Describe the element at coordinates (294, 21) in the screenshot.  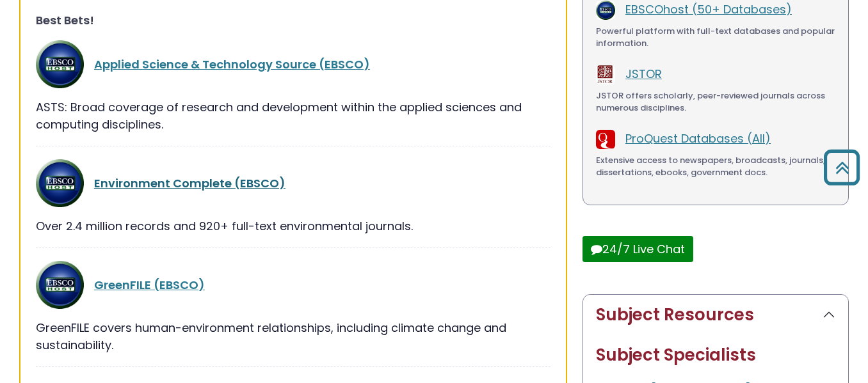
I see `h3: Best Bets!` at that location.